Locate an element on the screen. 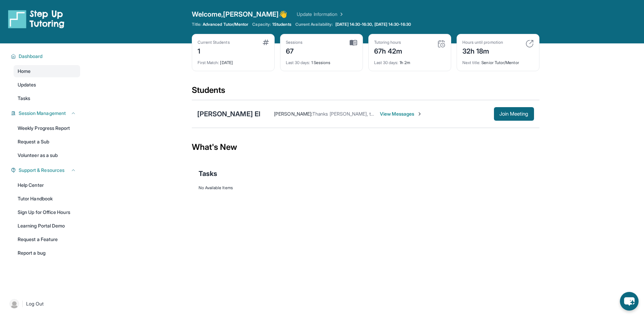 This screenshot has width=644, height=316. div: Students is located at coordinates (366, 92).